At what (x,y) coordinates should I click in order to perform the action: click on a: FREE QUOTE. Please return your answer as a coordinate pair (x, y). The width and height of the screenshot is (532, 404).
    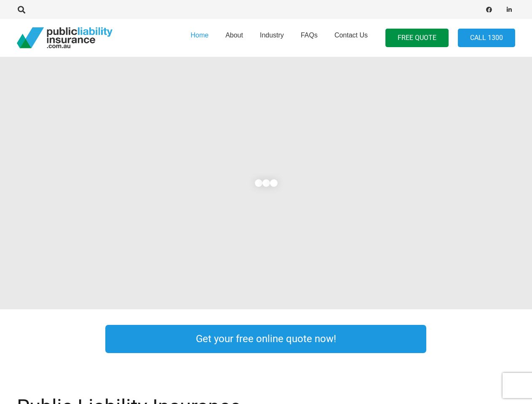
    Looking at the image, I should click on (417, 38).